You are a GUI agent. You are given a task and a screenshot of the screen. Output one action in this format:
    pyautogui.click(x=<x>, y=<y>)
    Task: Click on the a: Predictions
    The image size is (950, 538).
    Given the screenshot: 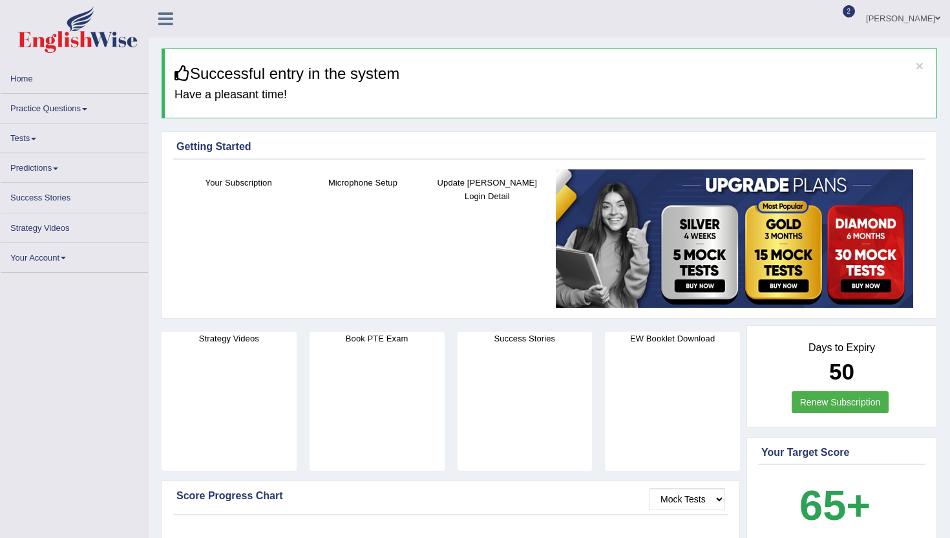 What is the action you would take?
    pyautogui.click(x=74, y=165)
    